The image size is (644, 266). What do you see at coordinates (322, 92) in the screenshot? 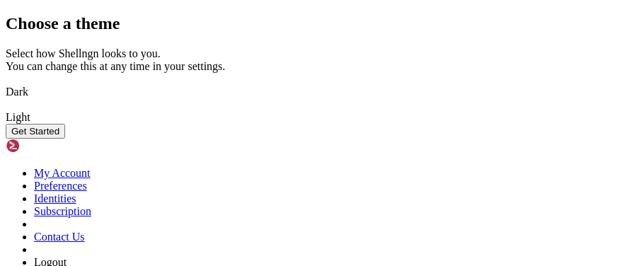
I see `div: Dark` at bounding box center [322, 92].